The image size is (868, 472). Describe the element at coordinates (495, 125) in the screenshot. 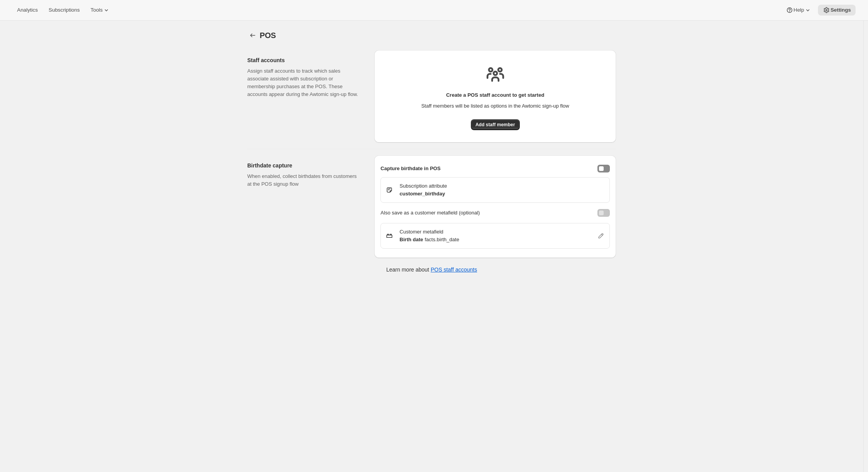

I see `span: Add staff member` at that location.